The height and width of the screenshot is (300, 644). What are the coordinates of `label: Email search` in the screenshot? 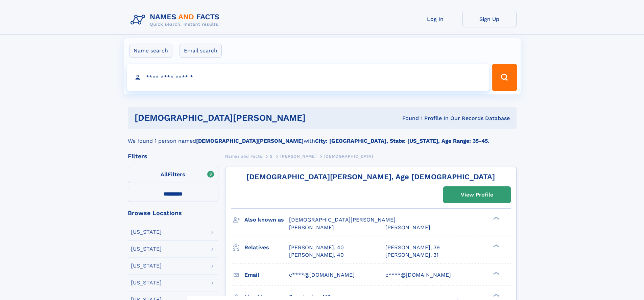 It's located at (201, 51).